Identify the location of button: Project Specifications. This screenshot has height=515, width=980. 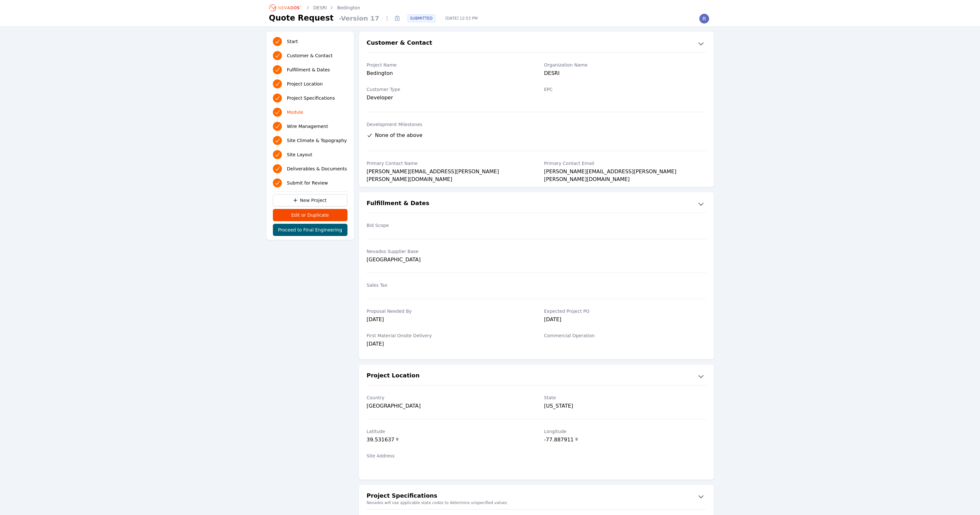
(537, 497).